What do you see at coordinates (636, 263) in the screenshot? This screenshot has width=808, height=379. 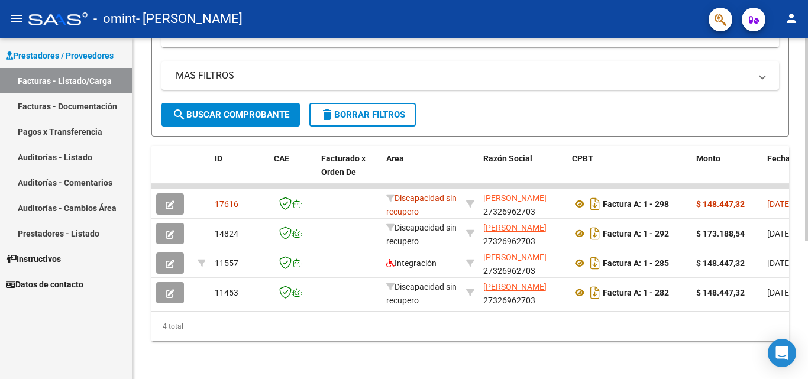 I see `strong: Factura A: 1 - 285` at bounding box center [636, 263].